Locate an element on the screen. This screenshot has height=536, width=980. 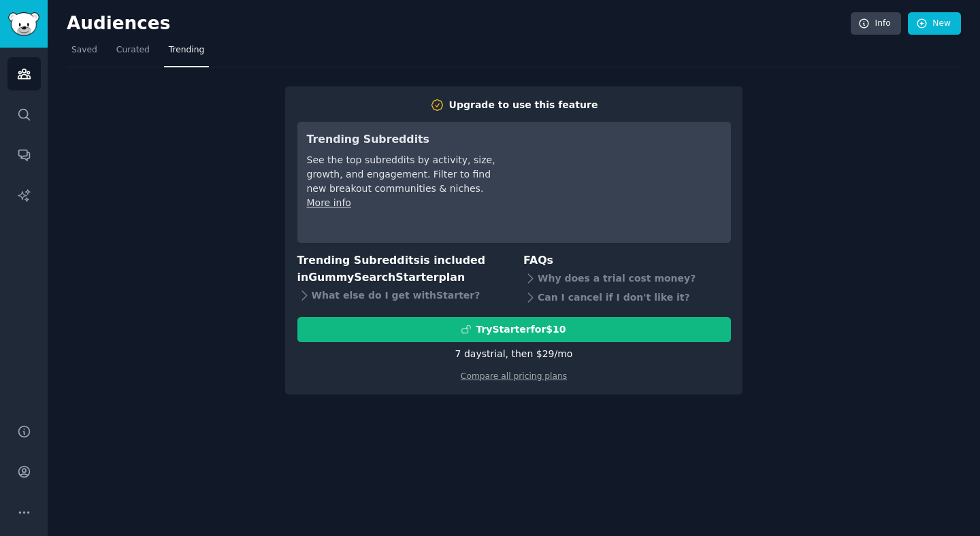
h3: FAQs is located at coordinates (627, 260).